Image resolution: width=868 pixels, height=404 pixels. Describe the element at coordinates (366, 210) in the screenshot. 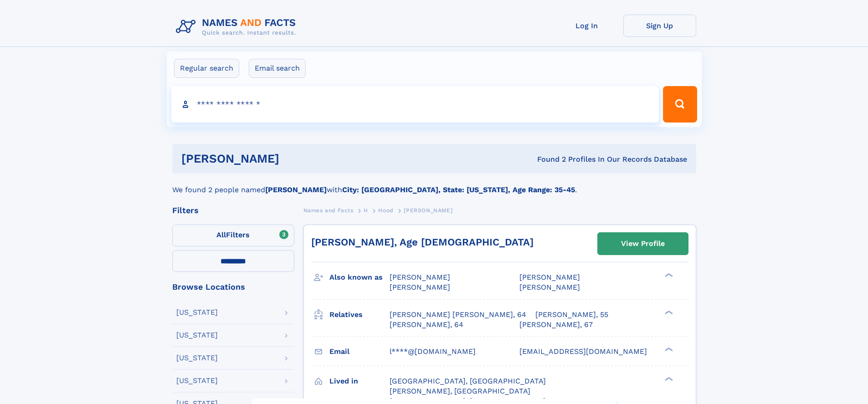

I see `a: H` at that location.